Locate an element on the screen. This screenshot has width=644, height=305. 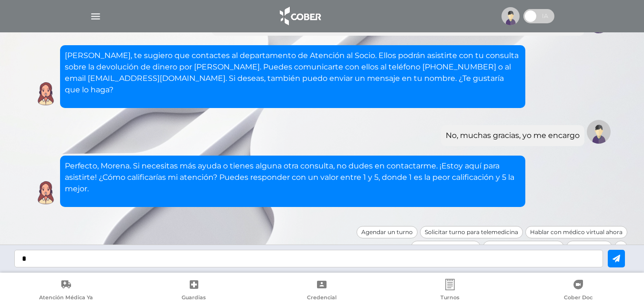
span: Guardias is located at coordinates (194, 298).